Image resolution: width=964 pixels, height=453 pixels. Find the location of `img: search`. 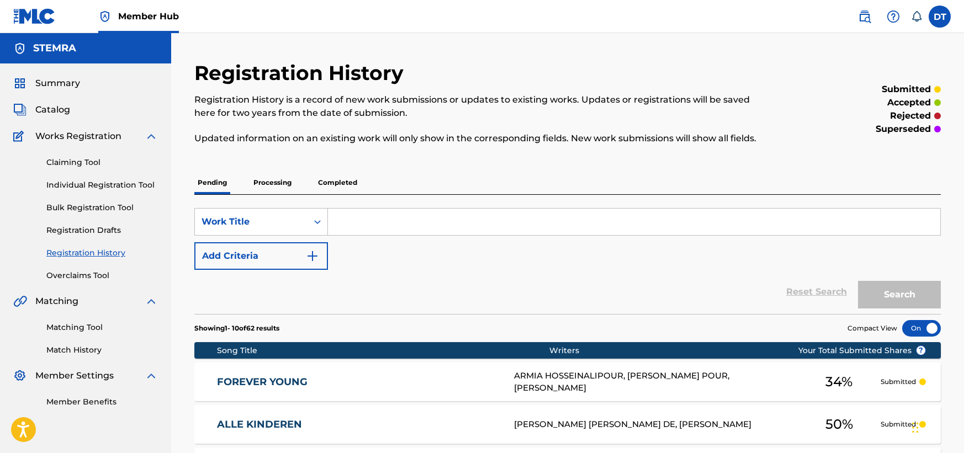

img: search is located at coordinates (865, 17).